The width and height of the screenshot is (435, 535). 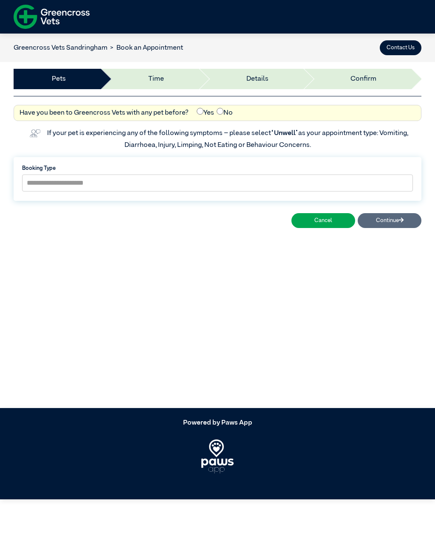 What do you see at coordinates (35, 133) in the screenshot?
I see `img: vet` at bounding box center [35, 133].